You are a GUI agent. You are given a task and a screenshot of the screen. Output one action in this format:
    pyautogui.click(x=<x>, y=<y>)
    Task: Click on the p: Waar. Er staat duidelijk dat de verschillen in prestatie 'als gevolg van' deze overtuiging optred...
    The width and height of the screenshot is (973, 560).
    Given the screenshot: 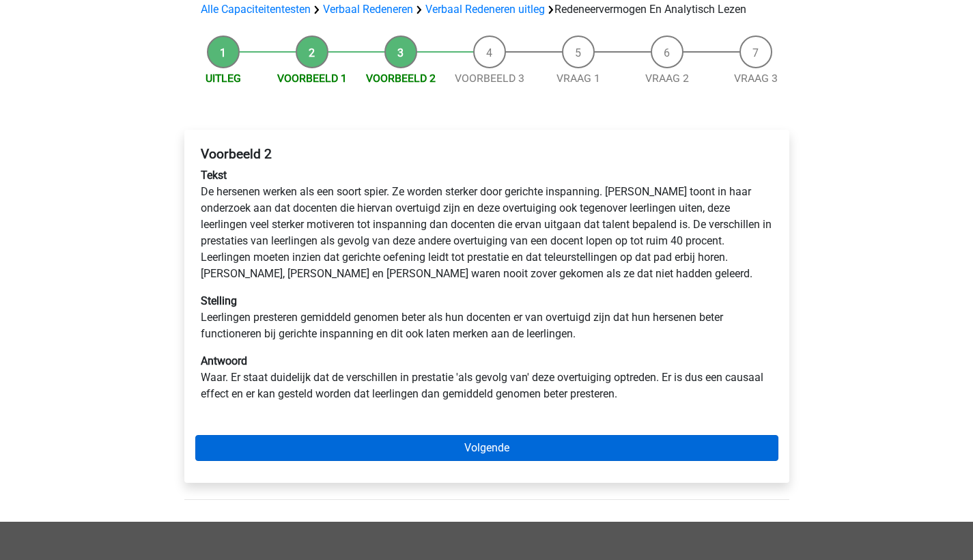 What is the action you would take?
    pyautogui.click(x=487, y=377)
    